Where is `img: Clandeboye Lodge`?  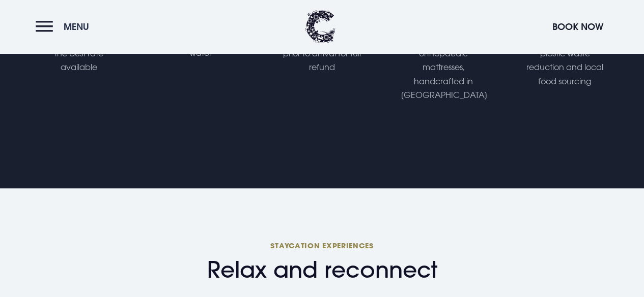 img: Clandeboye Lodge is located at coordinates (320, 27).